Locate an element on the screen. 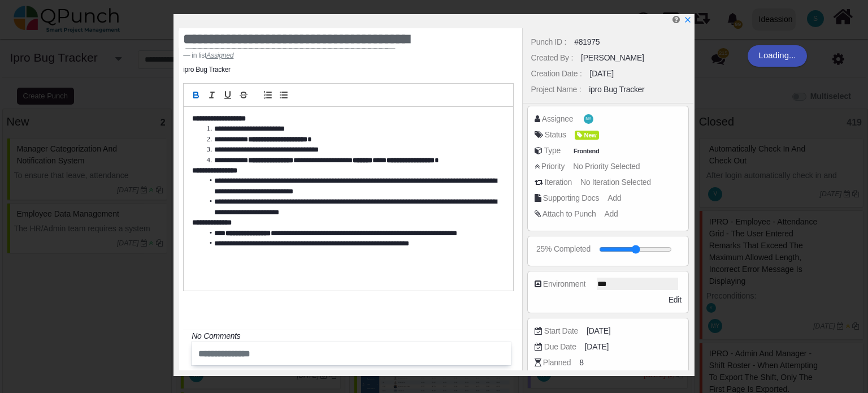  i: Edit Punch is located at coordinates (676, 19).